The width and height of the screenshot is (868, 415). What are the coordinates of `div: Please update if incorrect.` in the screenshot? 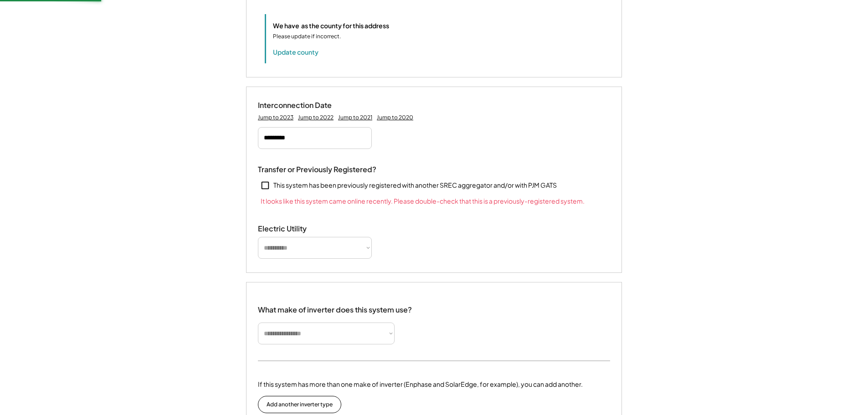 It's located at (307, 37).